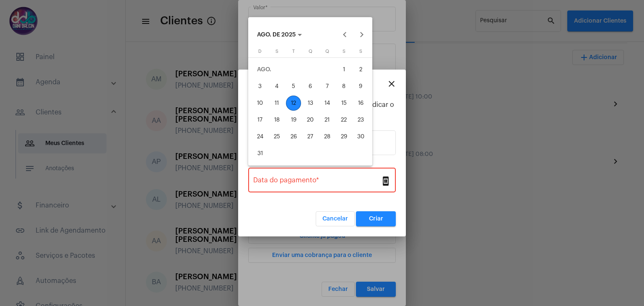  What do you see at coordinates (343, 70) in the screenshot?
I see `div: 1` at bounding box center [343, 70].